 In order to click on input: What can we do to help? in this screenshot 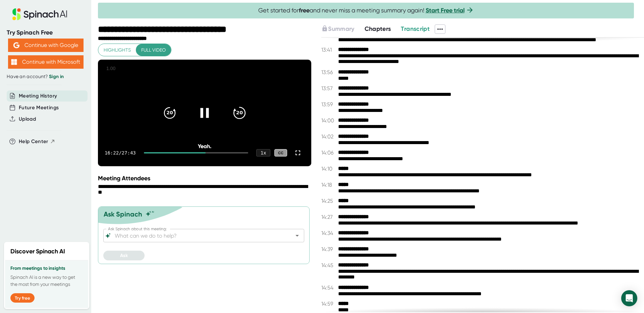, I will do `click(198, 235)`.